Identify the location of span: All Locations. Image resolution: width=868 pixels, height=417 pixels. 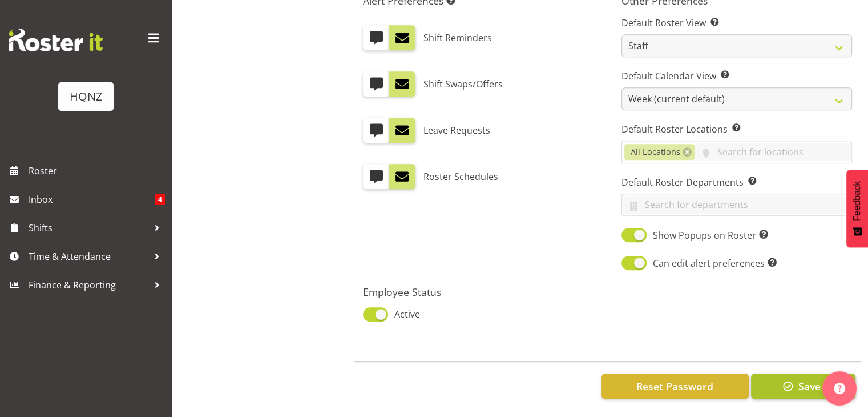
(655, 152).